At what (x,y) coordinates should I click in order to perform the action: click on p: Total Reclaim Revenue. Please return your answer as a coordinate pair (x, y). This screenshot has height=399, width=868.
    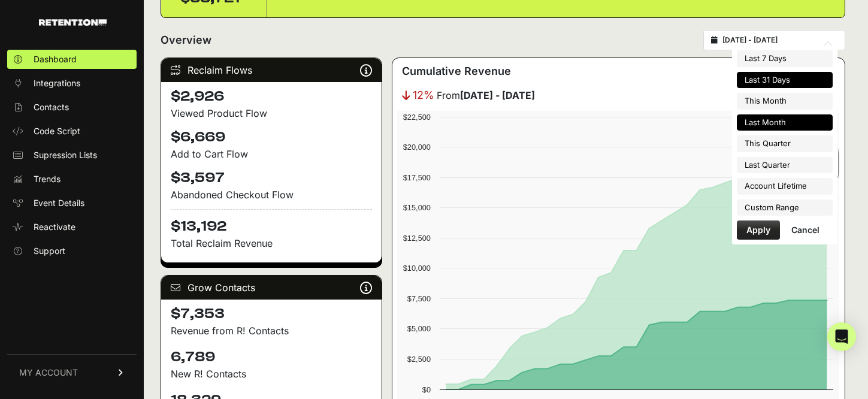
    Looking at the image, I should click on (271, 244).